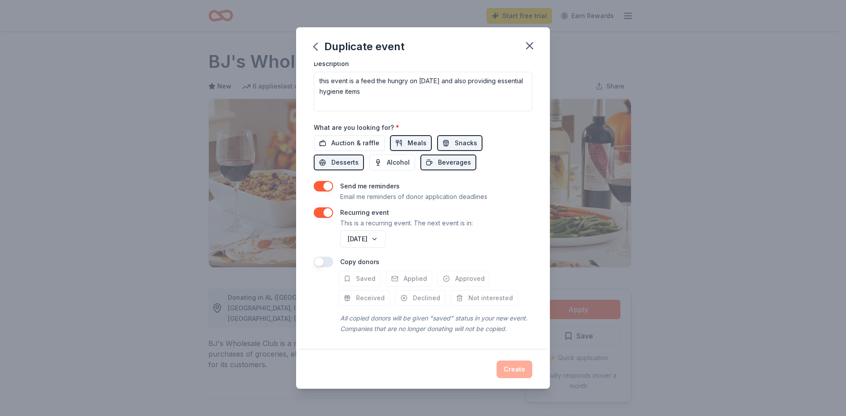  Describe the element at coordinates (331, 64) in the screenshot. I see `label: Description` at that location.